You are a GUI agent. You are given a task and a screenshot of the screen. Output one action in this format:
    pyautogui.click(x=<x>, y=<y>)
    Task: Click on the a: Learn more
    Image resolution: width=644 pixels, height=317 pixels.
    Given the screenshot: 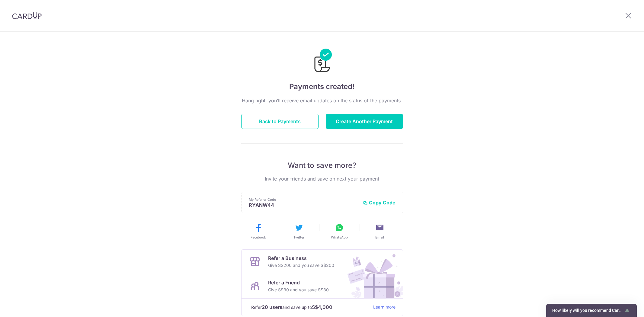 What is the action you would take?
    pyautogui.click(x=384, y=307)
    